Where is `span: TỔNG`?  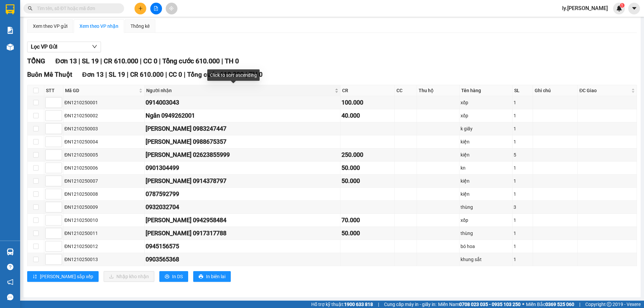
span: TỔNG is located at coordinates (36, 61).